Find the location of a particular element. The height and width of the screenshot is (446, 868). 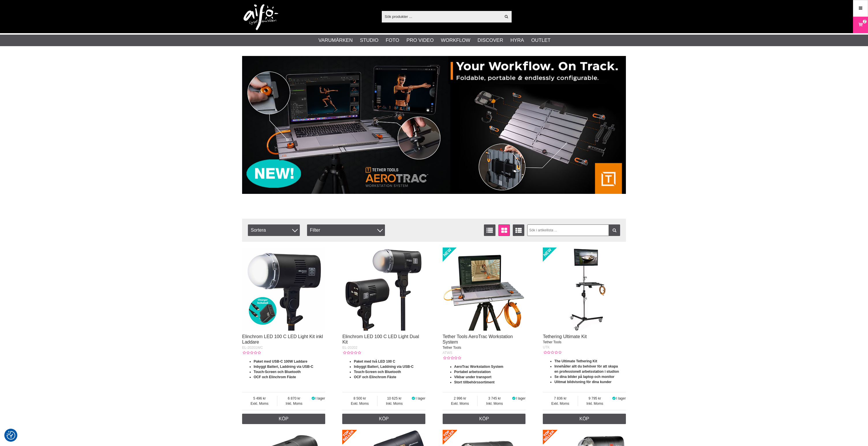

a: Hyra is located at coordinates (517, 40).